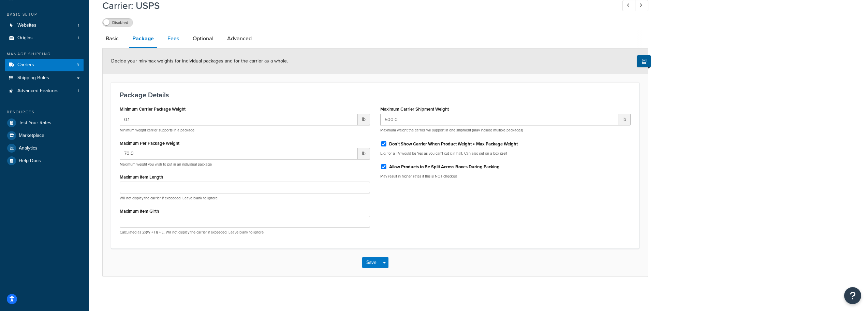 The width and height of the screenshot is (868, 311). What do you see at coordinates (44, 136) in the screenshot?
I see `a: Marketplace` at bounding box center [44, 136].